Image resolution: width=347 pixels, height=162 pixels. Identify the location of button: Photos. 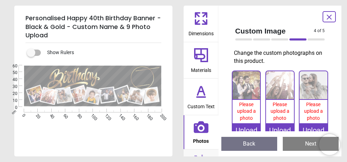
(201, 132).